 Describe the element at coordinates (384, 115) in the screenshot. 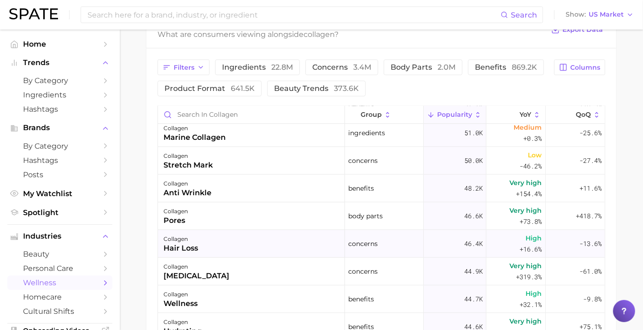

I see `button: group` at that location.